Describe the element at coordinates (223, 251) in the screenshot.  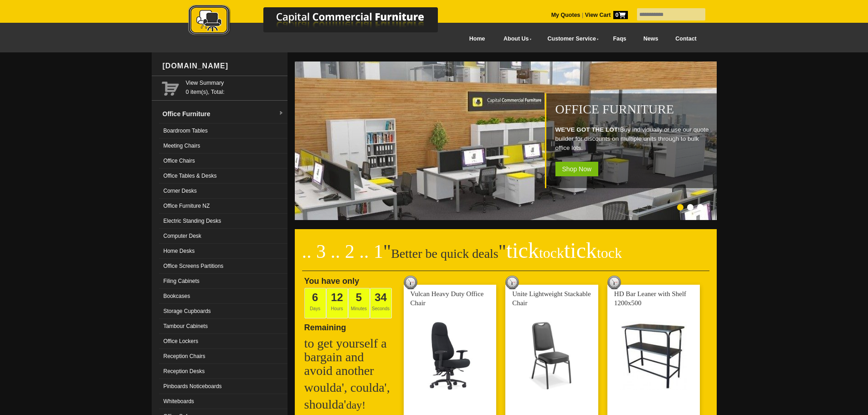
I see `a: Home Desks` at that location.